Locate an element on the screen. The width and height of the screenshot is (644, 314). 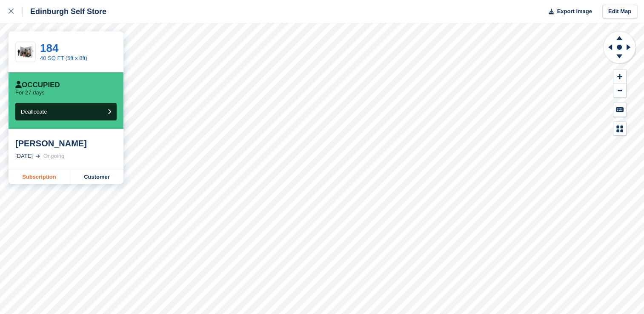
a: Edit Map is located at coordinates (620, 12).